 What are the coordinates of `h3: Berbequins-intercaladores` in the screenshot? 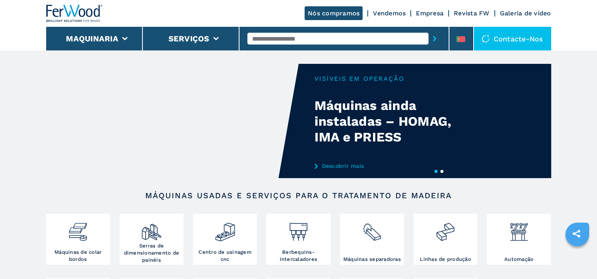 It's located at (298, 256).